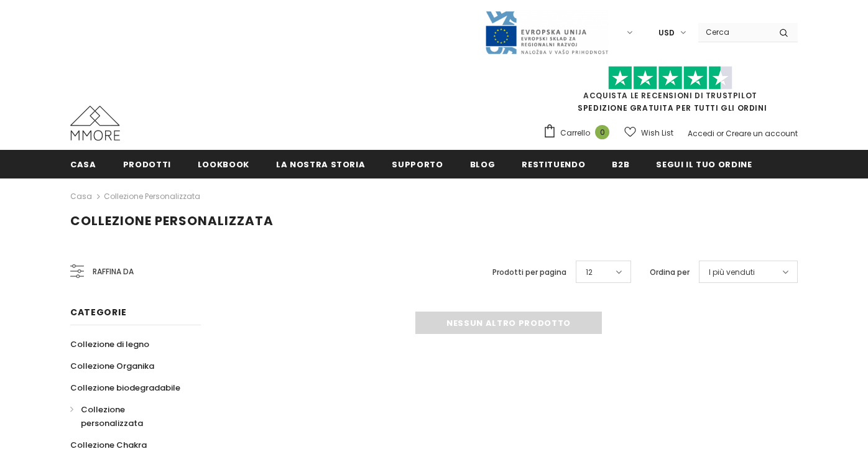 The width and height of the screenshot is (868, 454). What do you see at coordinates (223, 164) in the screenshot?
I see `a: Lookbook` at bounding box center [223, 164].